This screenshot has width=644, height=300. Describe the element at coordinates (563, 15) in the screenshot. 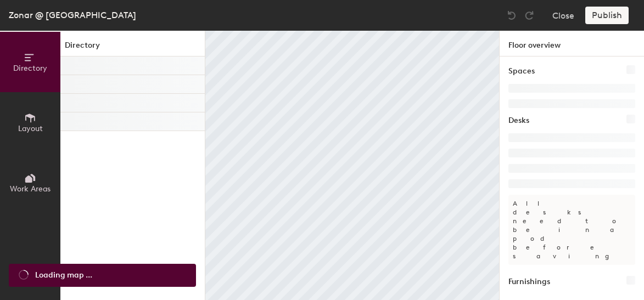

I see `button: Close` at that location.